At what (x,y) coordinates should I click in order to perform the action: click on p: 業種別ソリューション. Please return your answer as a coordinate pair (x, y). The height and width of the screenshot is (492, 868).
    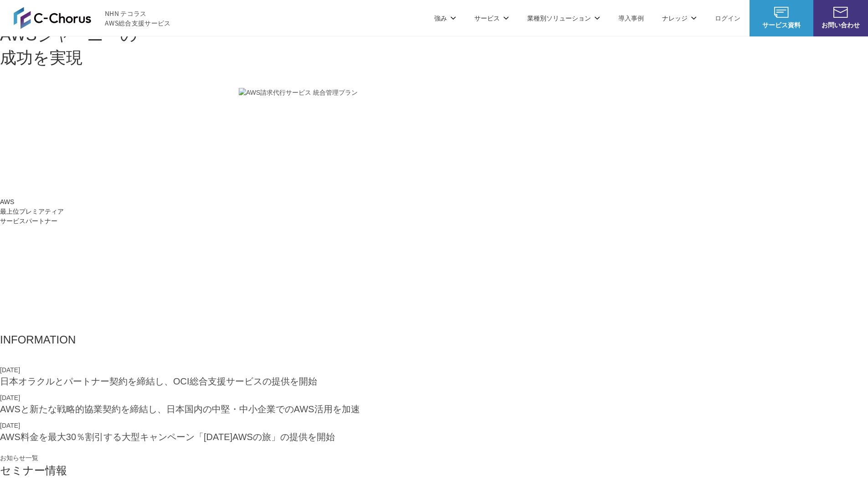
    Looking at the image, I should click on (564, 18).